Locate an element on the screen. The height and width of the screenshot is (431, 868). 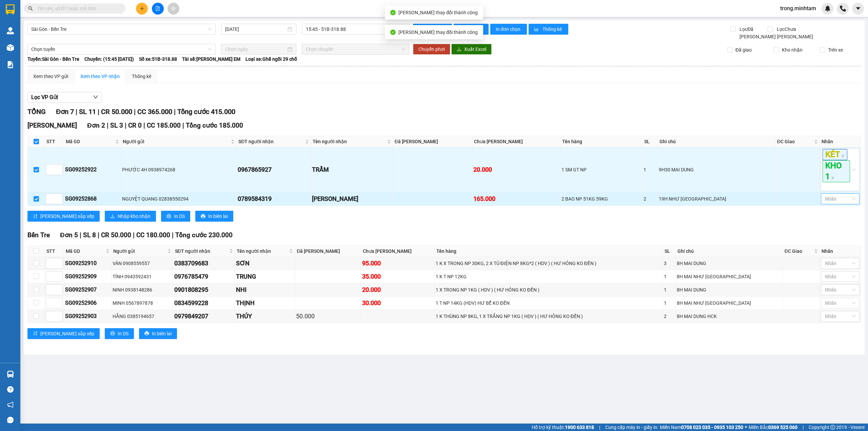
button: syncLàm mới is located at coordinates (433, 30).